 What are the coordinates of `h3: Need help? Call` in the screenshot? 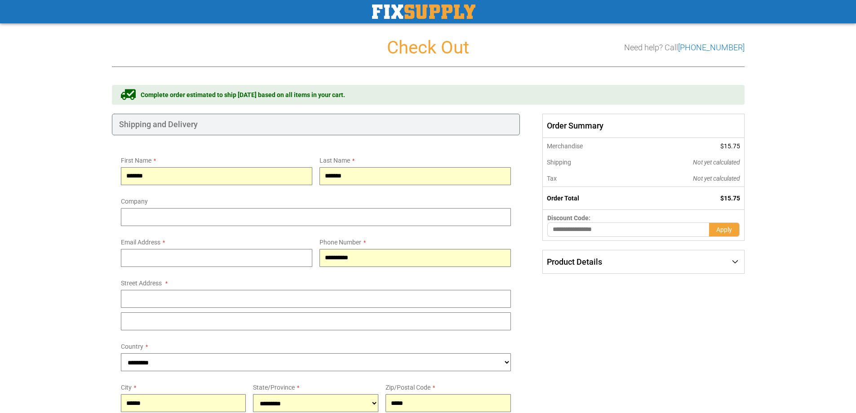 It's located at (684, 48).